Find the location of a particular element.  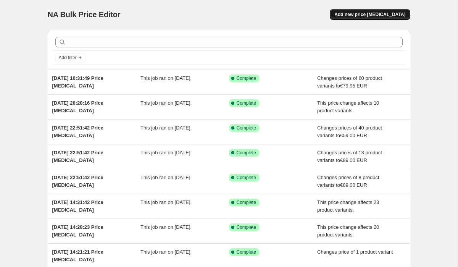

span: Changes prices of 13 product variants to is located at coordinates (350, 156).